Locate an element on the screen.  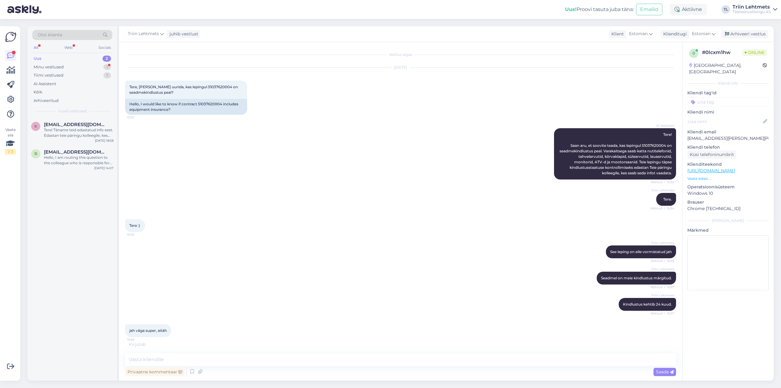
p: Operatsioonisüsteem is located at coordinates (728, 187).